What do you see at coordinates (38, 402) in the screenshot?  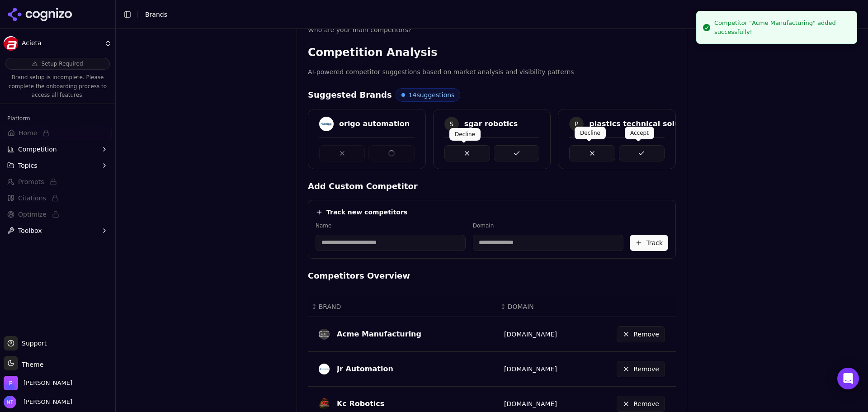 I see `button: Open user button` at bounding box center [38, 402].